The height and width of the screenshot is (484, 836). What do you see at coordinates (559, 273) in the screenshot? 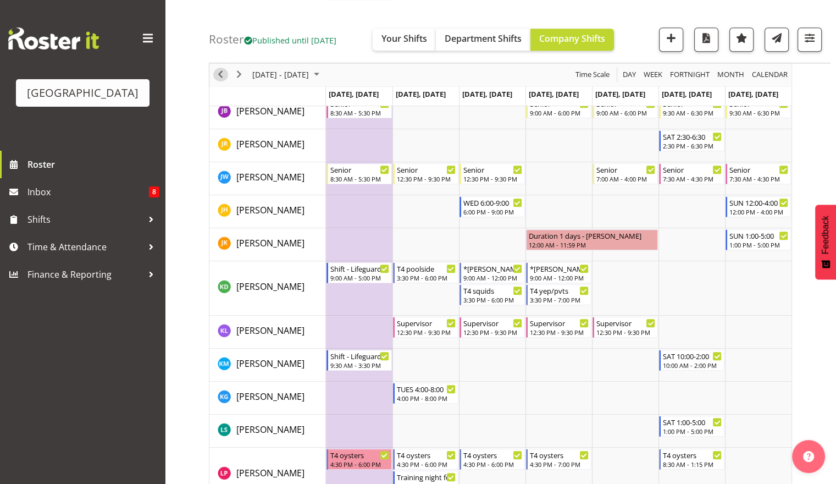
I see `div: Kaelah Dondero"s event - *DONOVAN Begin From Thursday, October 30, 2025 at 9:00:00 AM GMT+13:00 E...` at bounding box center [559, 273].